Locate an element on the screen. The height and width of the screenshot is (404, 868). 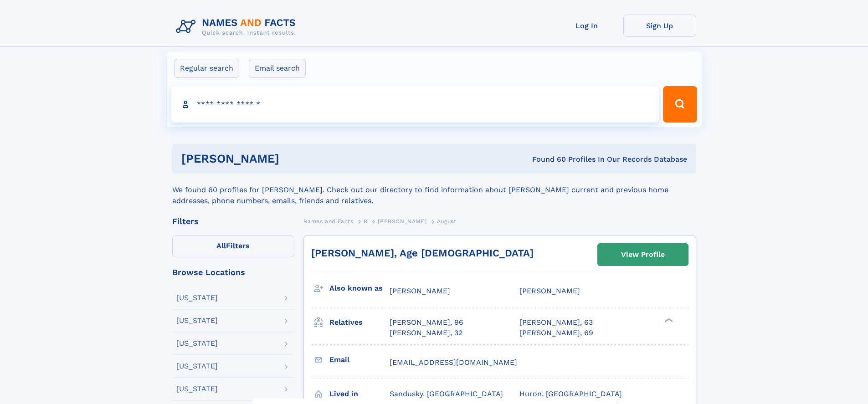
span: B is located at coordinates (366, 221).